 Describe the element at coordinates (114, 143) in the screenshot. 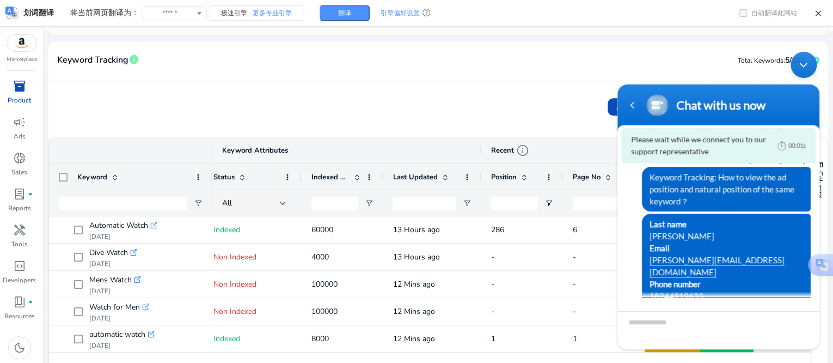

I see `span: Keyword Tracking: How to view the ad position and natural position of the same keyword？` at that location.